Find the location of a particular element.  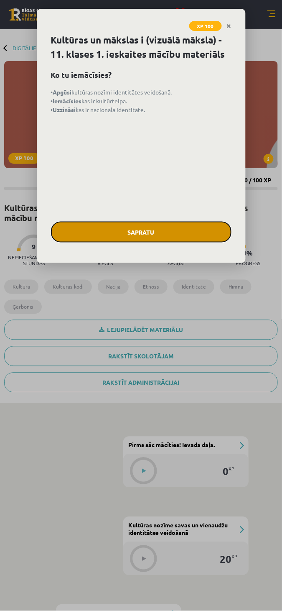

h1: Kultūras un mākslas i (vizuālā māksla) - 11. klases 1. ieskaites mācību materiāls is located at coordinates (141, 47).